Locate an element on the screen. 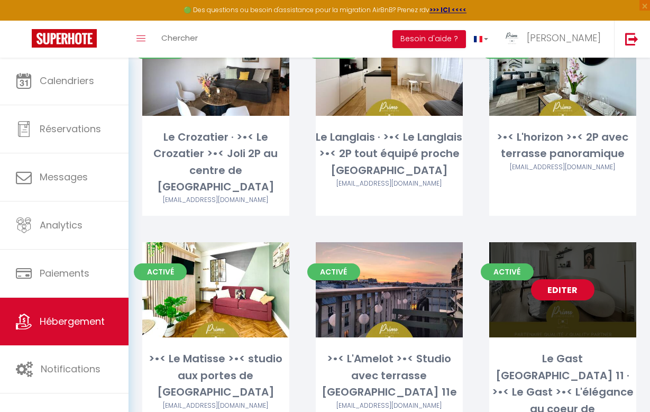 The height and width of the screenshot is (412, 650). span: Notifications is located at coordinates (70, 369).